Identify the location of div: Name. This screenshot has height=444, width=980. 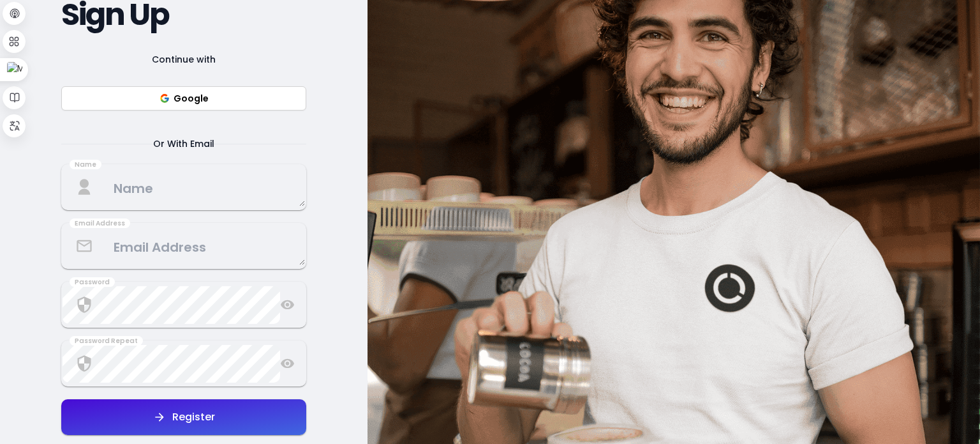
(86, 164).